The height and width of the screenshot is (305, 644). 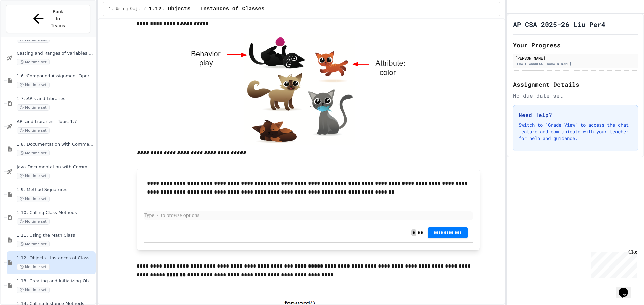 I want to click on span: Java Documentation with Comments - Topic 1.8, so click(x=56, y=167).